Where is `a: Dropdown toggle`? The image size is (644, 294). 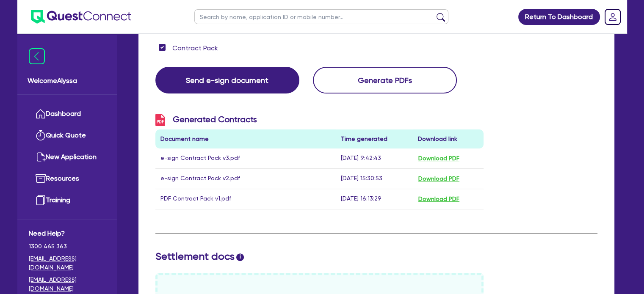
a: Dropdown toggle is located at coordinates (613, 17).